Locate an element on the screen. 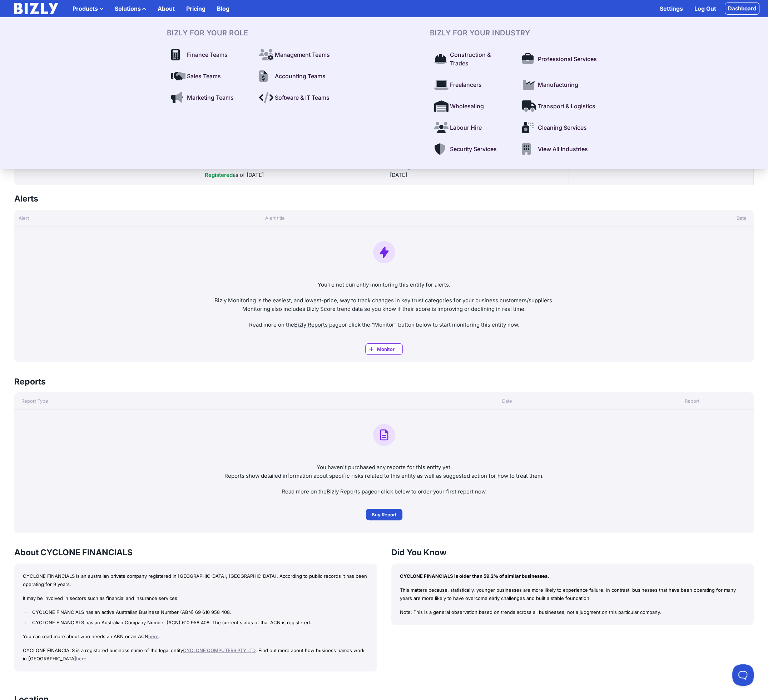  span: Freelancers is located at coordinates (466, 84).